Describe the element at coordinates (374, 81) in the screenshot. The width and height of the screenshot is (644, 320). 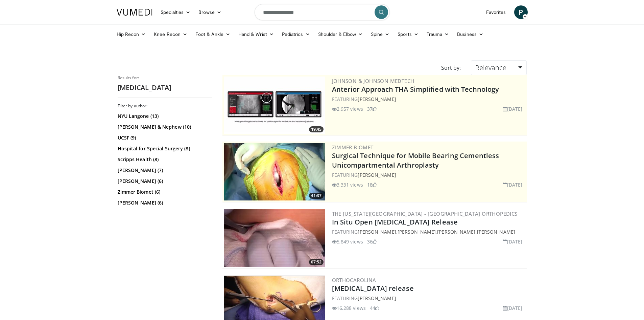
I see `a: Johnson & Johnson MedTech` at that location.